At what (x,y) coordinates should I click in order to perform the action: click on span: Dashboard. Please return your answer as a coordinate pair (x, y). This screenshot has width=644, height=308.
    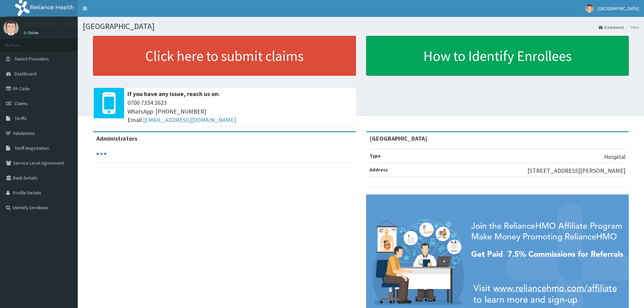
    Looking at the image, I should click on (26, 74).